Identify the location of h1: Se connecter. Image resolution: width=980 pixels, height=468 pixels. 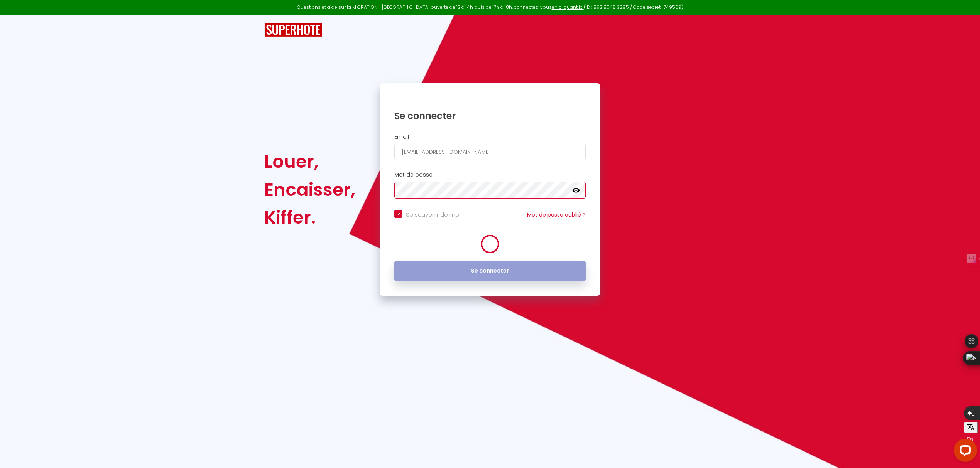
(490, 115).